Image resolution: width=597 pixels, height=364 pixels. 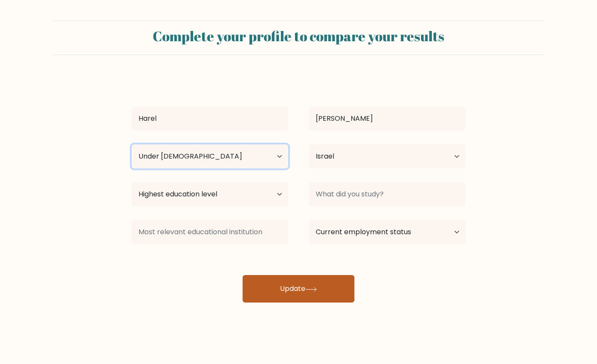 What do you see at coordinates (388, 119) in the screenshot?
I see `input: Last name` at bounding box center [388, 119].